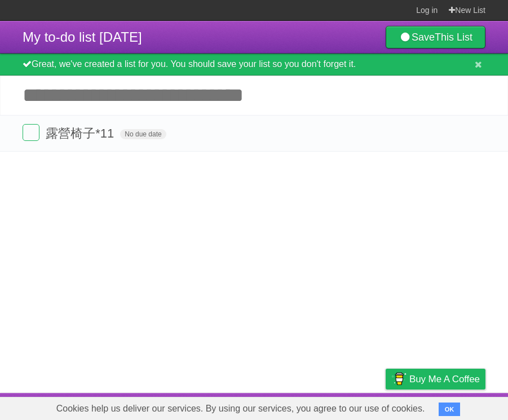  I want to click on label: Done, so click(31, 133).